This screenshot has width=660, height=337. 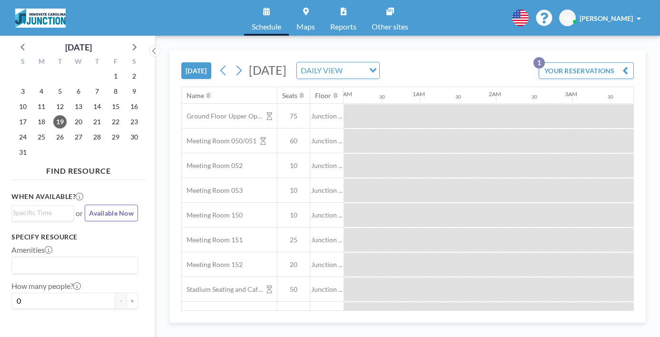 I want to click on span: Maps, so click(x=305, y=27).